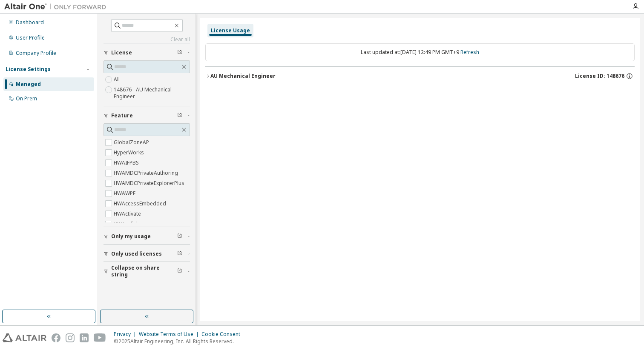  I want to click on div: AU Mechanical Engineer, so click(243, 76).